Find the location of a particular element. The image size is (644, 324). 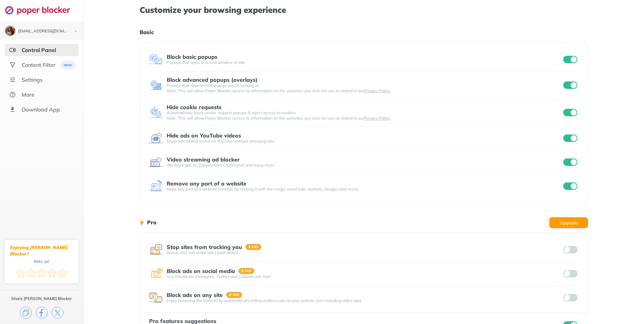

button: Upgrade is located at coordinates (569, 223).